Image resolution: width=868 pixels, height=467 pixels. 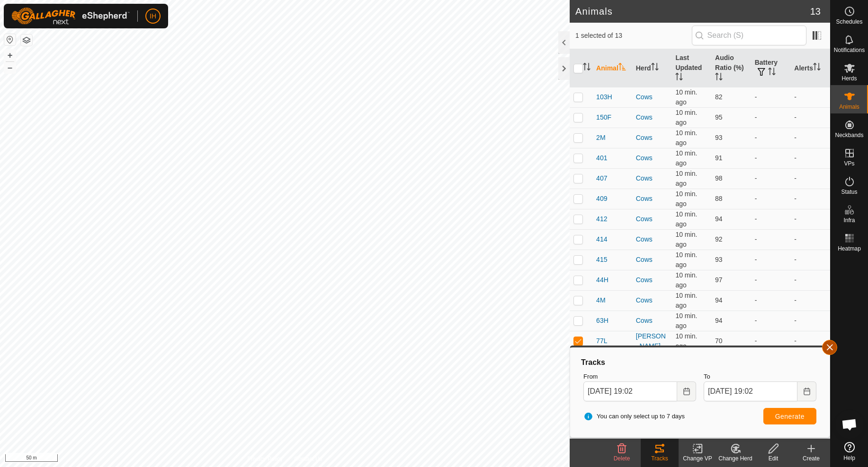 What do you see at coordinates (719, 178) in the screenshot?
I see `span: 98` at bounding box center [719, 178].